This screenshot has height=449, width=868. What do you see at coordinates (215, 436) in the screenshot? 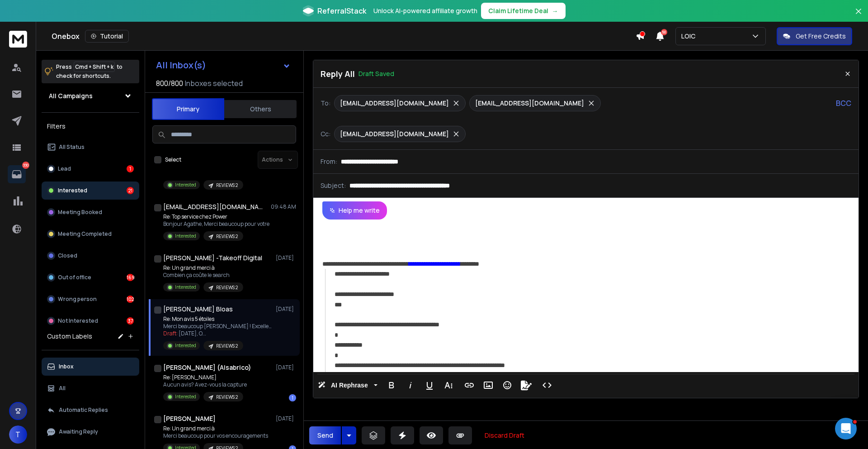
I see `p: Merci beaucoup pour vos encouragements` at bounding box center [215, 436].